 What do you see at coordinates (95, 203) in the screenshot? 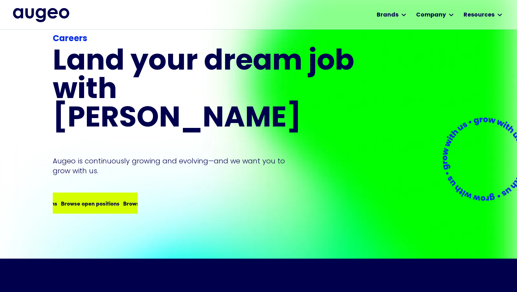
I see `a: Browse open positionsBrowse open positionsBrowse open positions` at bounding box center [95, 203].